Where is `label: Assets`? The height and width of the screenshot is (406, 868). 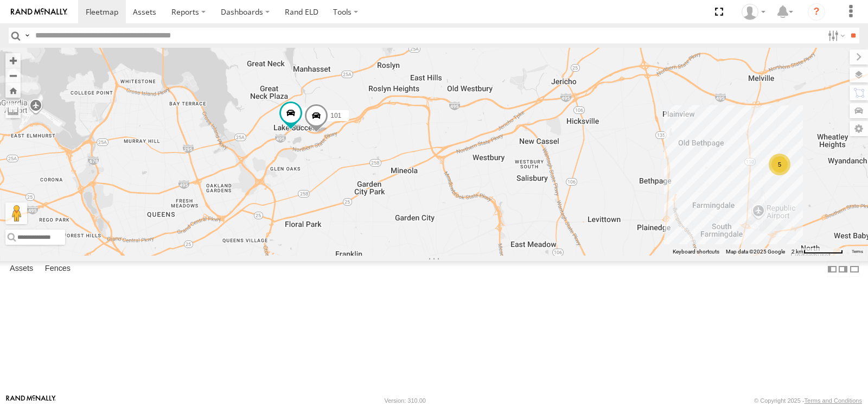
label: Assets is located at coordinates (22, 269).